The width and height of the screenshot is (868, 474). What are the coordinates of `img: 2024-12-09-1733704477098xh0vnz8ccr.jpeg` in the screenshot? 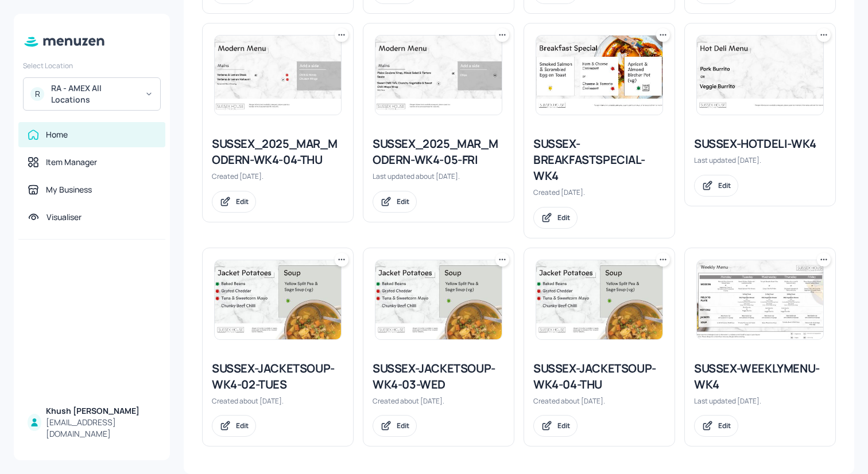 It's located at (600, 75).